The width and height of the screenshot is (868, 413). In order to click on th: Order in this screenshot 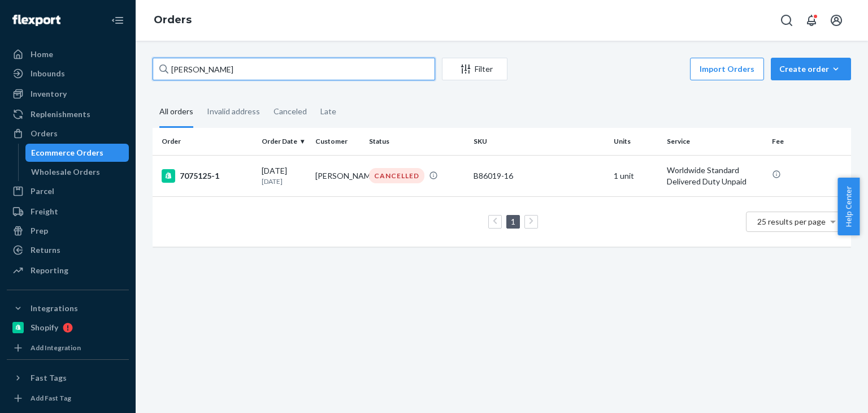, I will do `click(205, 142)`.